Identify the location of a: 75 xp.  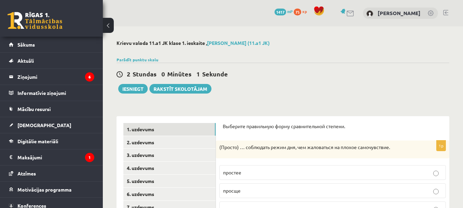
(302, 11).